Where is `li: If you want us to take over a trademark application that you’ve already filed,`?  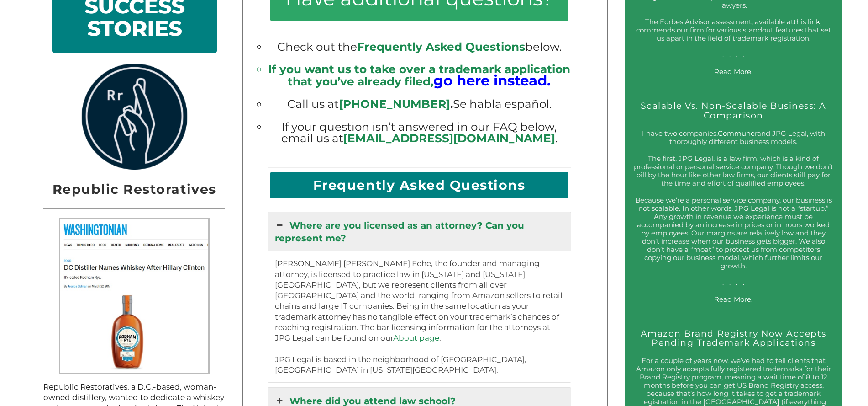 li: If you want us to take over a trademark application that you’ve already filed, is located at coordinates (419, 75).